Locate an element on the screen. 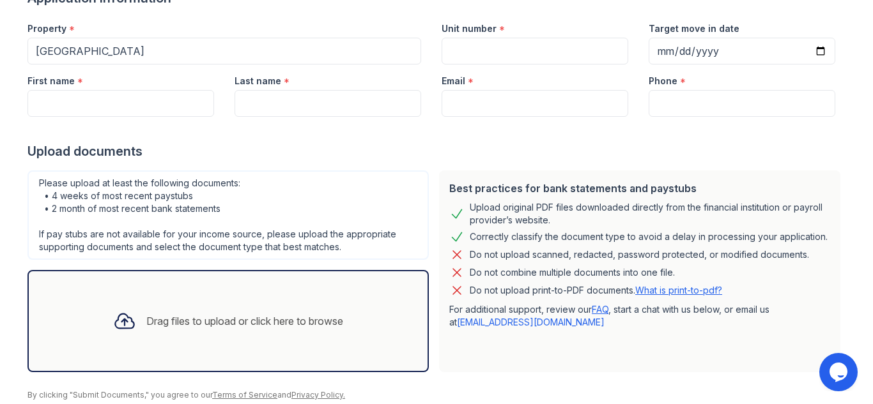  div: Upload original PDF files downloaded directly from the financial institution or payroll provider’... is located at coordinates (650, 214).